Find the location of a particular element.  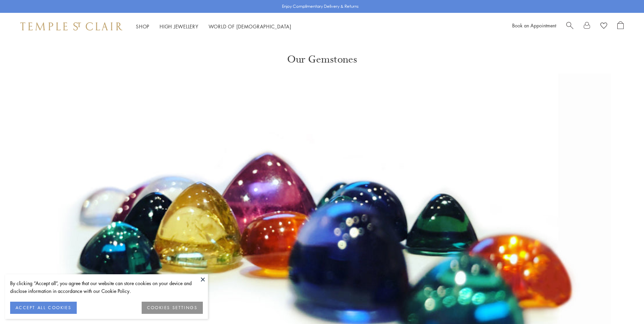

a: View Wishlist is located at coordinates (604, 26).